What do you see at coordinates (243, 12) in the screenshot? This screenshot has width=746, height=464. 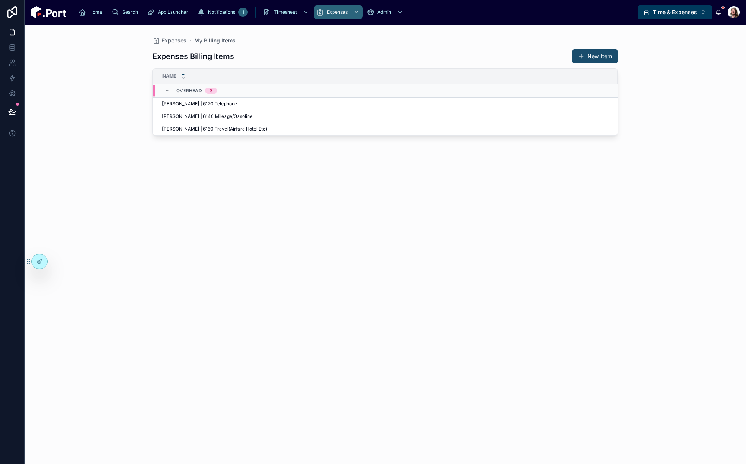 I see `div: 1` at bounding box center [243, 12].